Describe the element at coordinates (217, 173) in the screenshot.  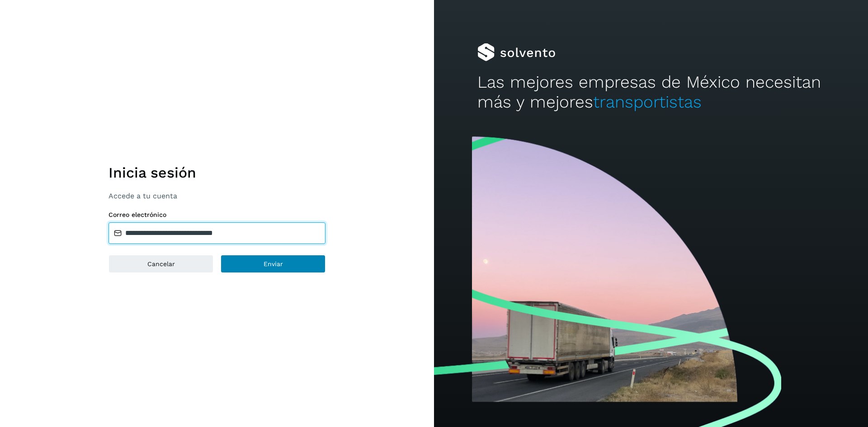
I see `h1: Inicia sesión` at that location.